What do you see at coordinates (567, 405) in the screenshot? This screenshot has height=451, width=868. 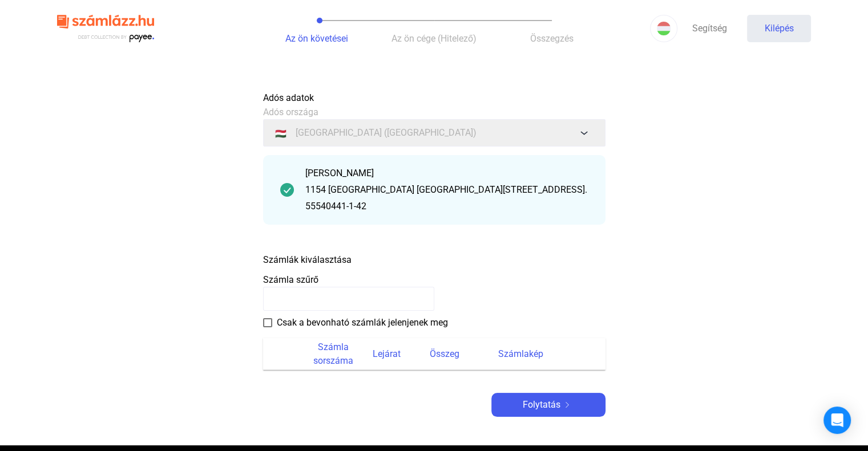 I see `img: jobbra nyíl-fehér` at bounding box center [567, 405].